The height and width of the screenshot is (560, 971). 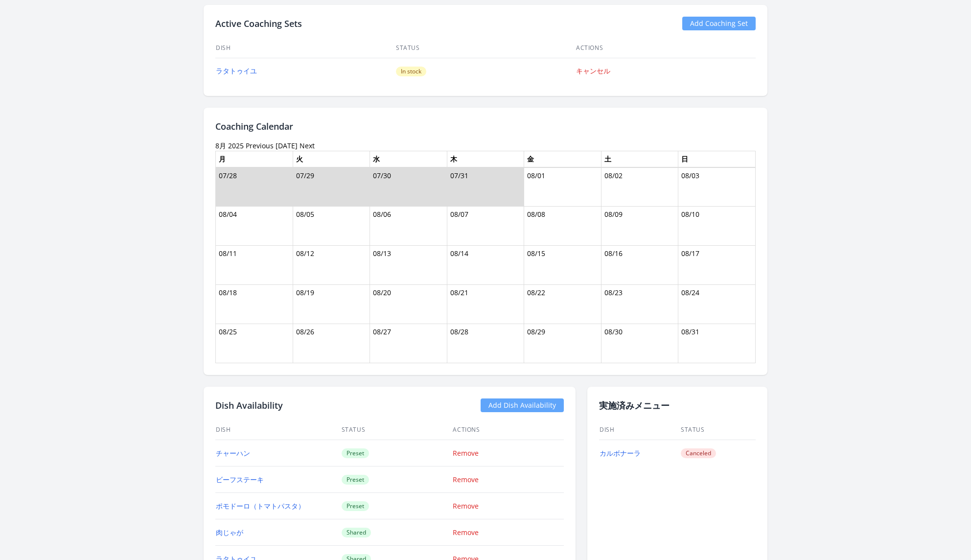 What do you see at coordinates (698, 453) in the screenshot?
I see `span: Canceled` at bounding box center [698, 453].